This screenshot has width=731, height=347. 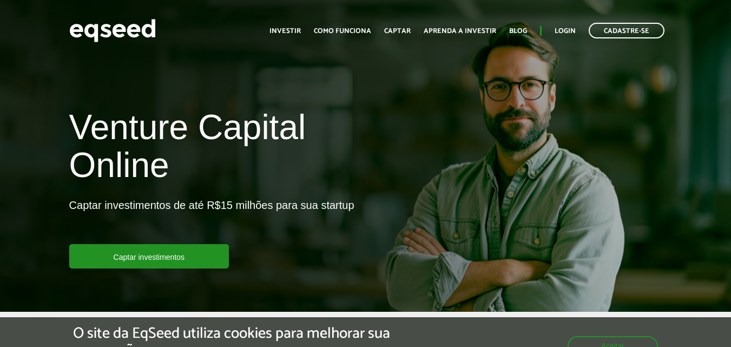 What do you see at coordinates (212, 221) in the screenshot?
I see `p: Captar investimentos de até R$15 milhões para sua startup` at bounding box center [212, 221].